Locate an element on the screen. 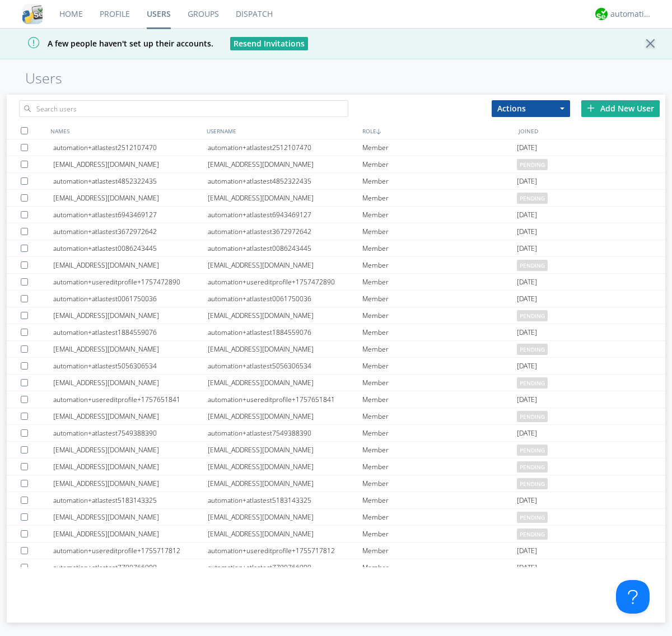 Image resolution: width=672 pixels, height=636 pixels. button: Actions is located at coordinates (531, 108).